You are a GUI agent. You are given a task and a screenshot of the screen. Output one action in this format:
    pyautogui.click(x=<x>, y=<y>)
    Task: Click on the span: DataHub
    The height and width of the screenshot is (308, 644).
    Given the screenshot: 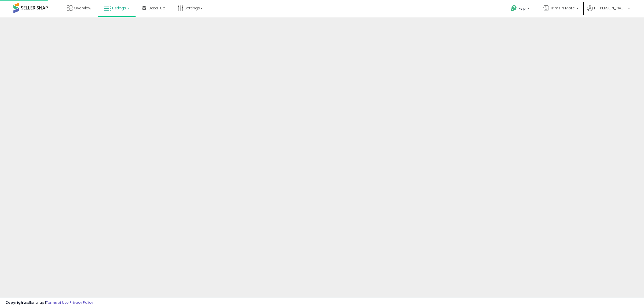 What is the action you would take?
    pyautogui.click(x=157, y=8)
    